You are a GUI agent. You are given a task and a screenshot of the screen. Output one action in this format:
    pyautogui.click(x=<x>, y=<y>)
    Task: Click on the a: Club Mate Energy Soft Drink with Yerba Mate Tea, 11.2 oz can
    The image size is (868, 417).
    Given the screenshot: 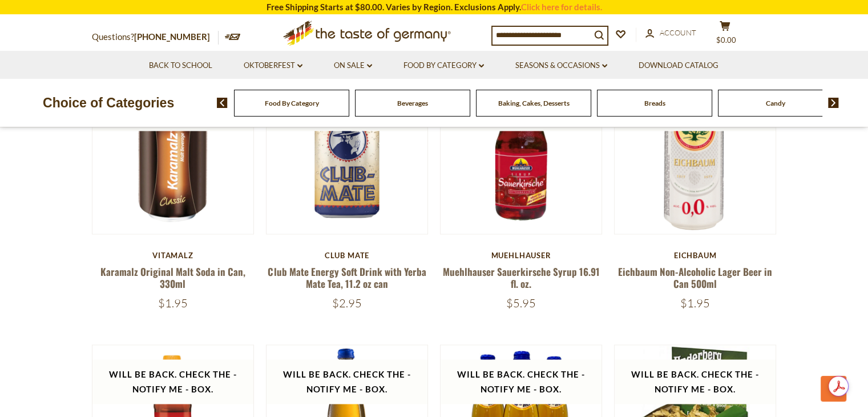 What is the action you would take?
    pyautogui.click(x=346, y=278)
    